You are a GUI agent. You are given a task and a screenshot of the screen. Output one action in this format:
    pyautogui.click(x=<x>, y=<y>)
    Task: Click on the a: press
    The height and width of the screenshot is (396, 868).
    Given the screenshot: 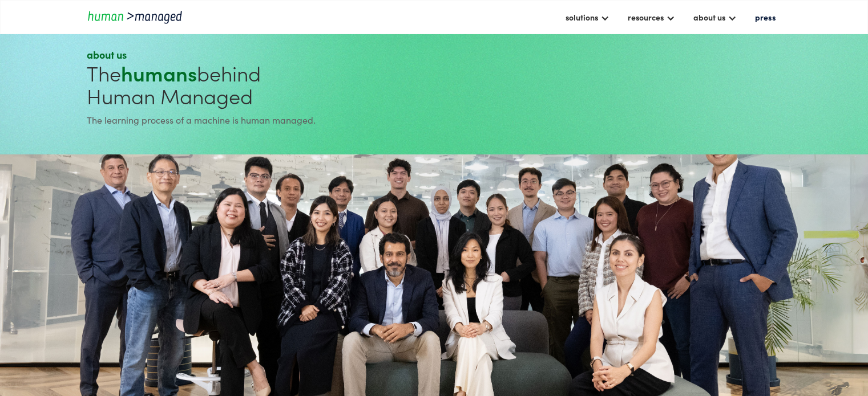 What is the action you would take?
    pyautogui.click(x=765, y=17)
    